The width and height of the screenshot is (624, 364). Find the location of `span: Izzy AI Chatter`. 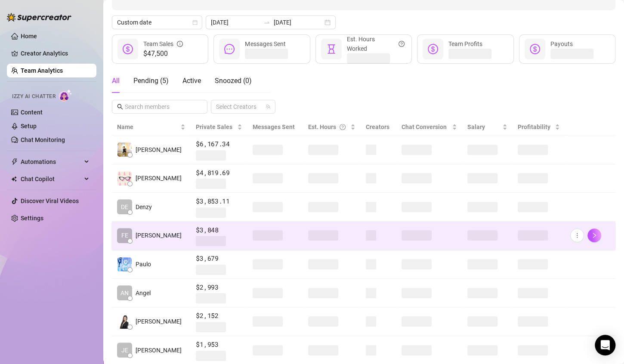

span: Izzy AI Chatter is located at coordinates (34, 96).